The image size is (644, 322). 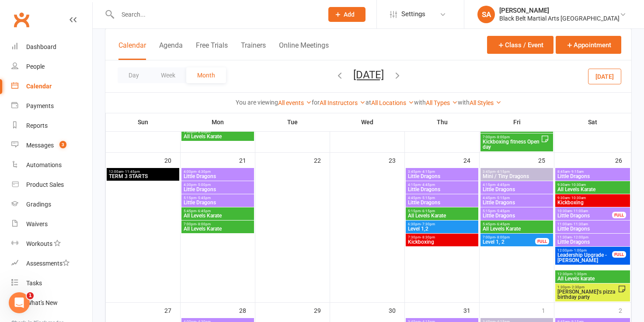 What do you see at coordinates (322, 160) in the screenshot?
I see `div: 22` at bounding box center [322, 160].